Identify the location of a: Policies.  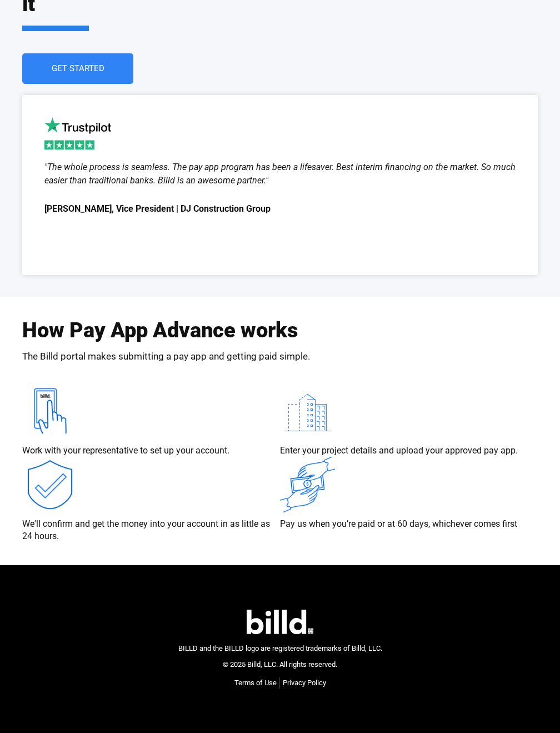
(145, 260).